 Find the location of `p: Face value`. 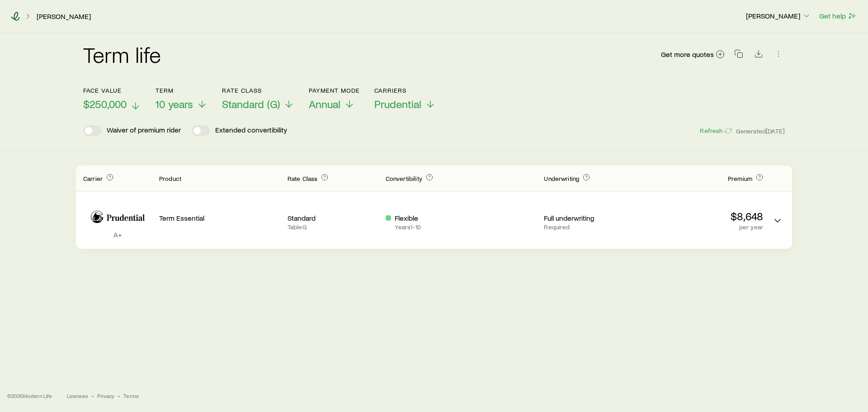

p: Face value is located at coordinates (112, 91).